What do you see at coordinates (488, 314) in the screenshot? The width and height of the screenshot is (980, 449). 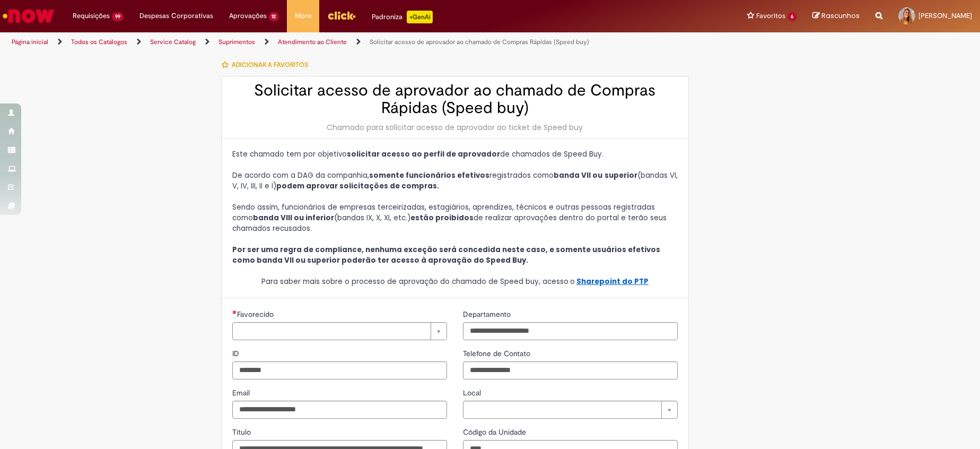 I see `span: Departamento` at bounding box center [488, 314].